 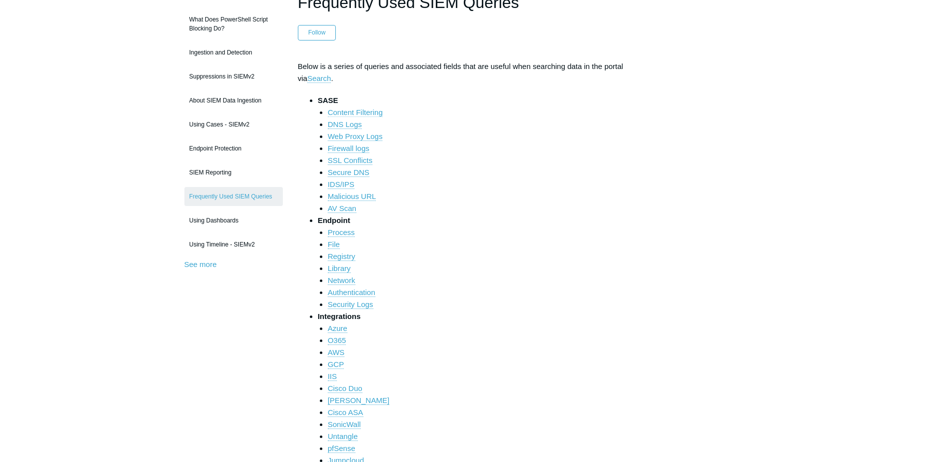 What do you see at coordinates (341, 256) in the screenshot?
I see `a: Registry` at bounding box center [341, 256].